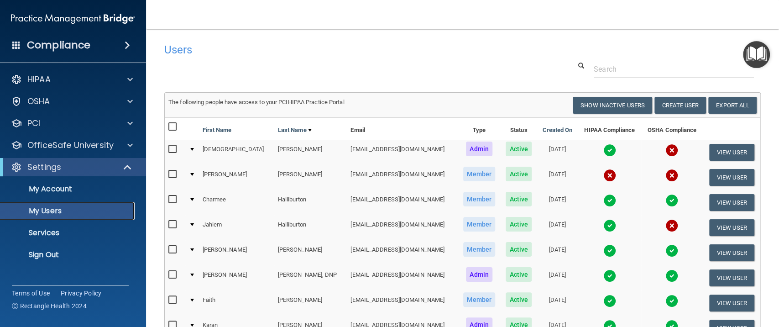 This screenshot has width=779, height=327. Describe the element at coordinates (519, 129) in the screenshot. I see `th: Status` at that location.